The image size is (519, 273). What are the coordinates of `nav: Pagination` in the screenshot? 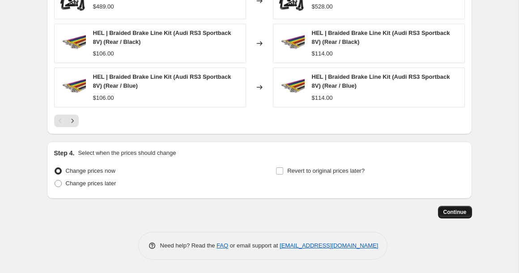 It's located at (66, 121).